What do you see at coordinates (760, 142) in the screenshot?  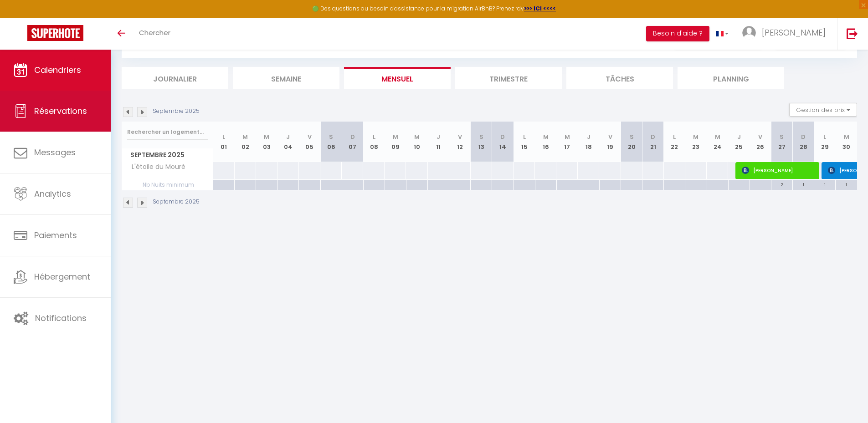 I see `th: 26` at bounding box center [760, 142].